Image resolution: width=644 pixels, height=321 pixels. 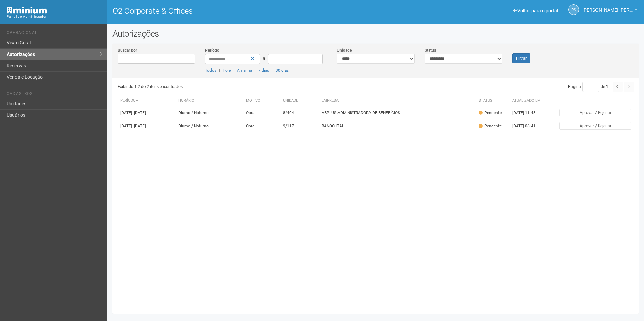 What do you see at coordinates (264, 70) in the screenshot?
I see `a: 7 dias` at bounding box center [264, 70].